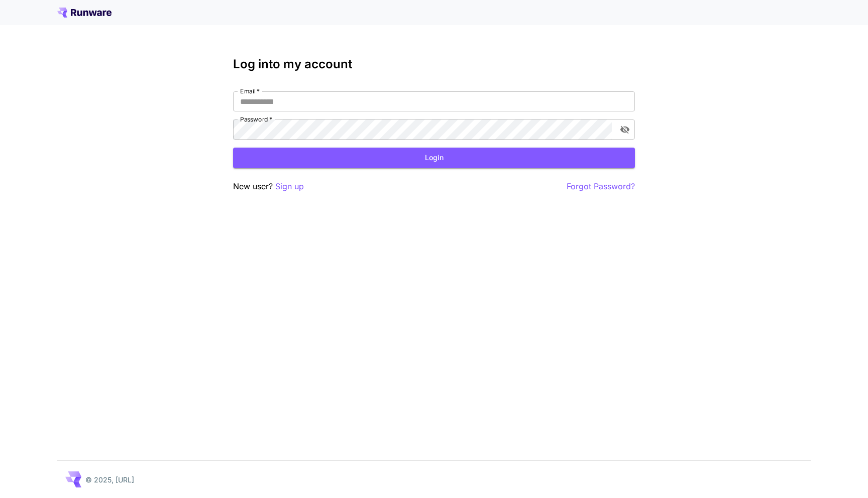  Describe the element at coordinates (289, 186) in the screenshot. I see `button: Sign up` at that location.